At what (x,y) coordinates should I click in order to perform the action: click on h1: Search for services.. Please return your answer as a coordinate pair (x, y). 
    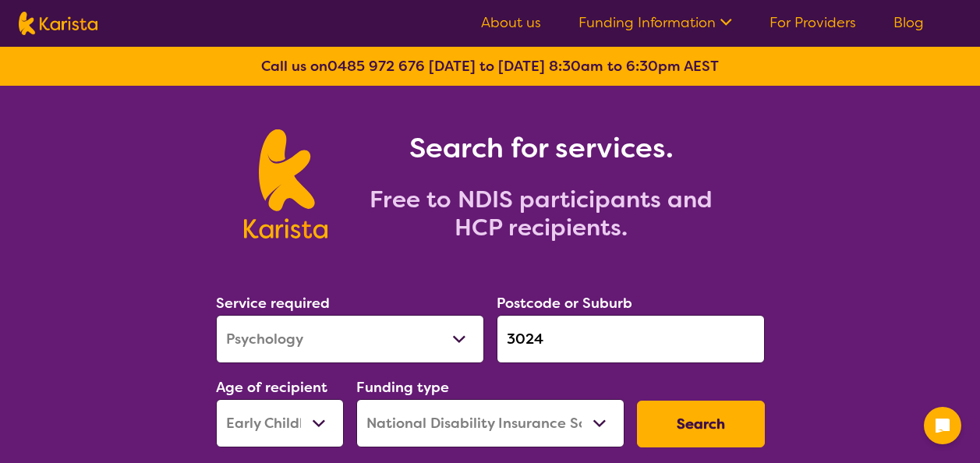
    Looking at the image, I should click on (541, 148).